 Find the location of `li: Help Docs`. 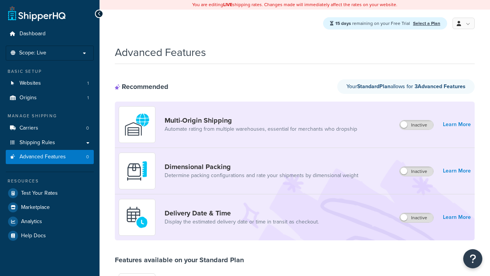

li: Help Docs is located at coordinates (50, 235).